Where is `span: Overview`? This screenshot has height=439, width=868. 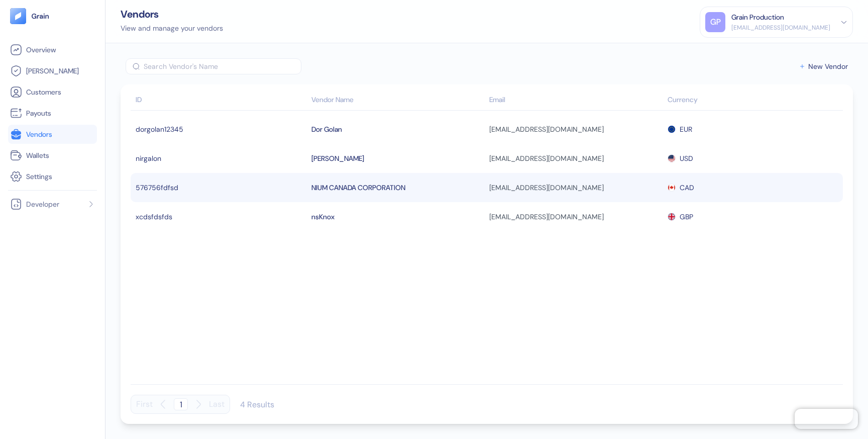
span: Overview is located at coordinates (41, 50).